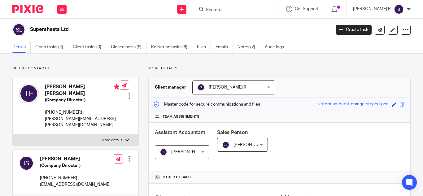 Image resolution: width=423 pixels, height=196 pixels. I want to click on h3: Client manager, so click(170, 87).